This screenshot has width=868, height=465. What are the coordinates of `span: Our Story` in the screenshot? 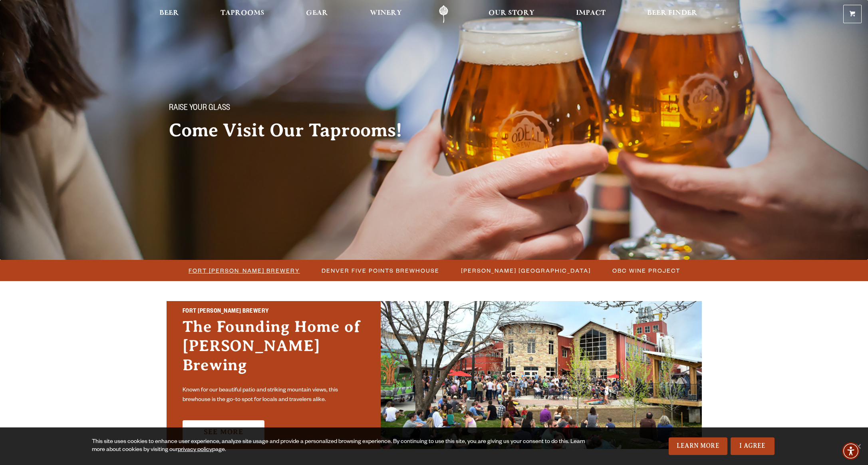 It's located at (511, 13).